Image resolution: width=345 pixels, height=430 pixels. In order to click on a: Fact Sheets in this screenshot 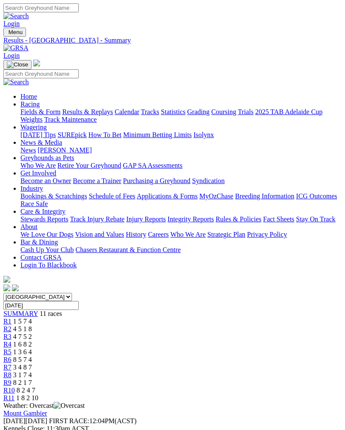, I will do `click(279, 219)`.